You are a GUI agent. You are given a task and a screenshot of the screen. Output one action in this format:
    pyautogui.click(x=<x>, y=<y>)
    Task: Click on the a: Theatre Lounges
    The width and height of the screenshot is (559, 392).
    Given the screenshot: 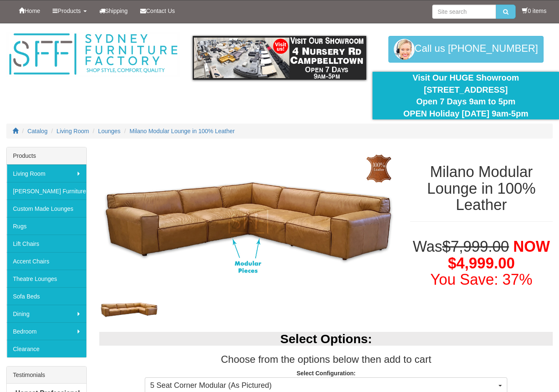 What is the action you would take?
    pyautogui.click(x=47, y=278)
    